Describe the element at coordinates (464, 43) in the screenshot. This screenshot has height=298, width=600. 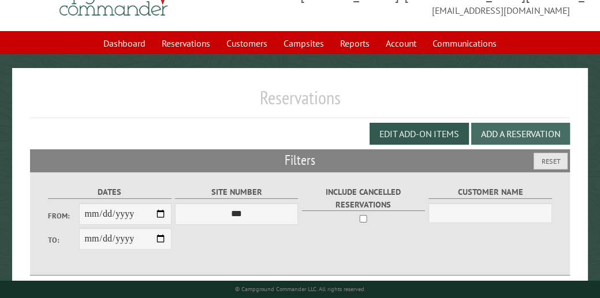
I see `a: Communications` at that location.